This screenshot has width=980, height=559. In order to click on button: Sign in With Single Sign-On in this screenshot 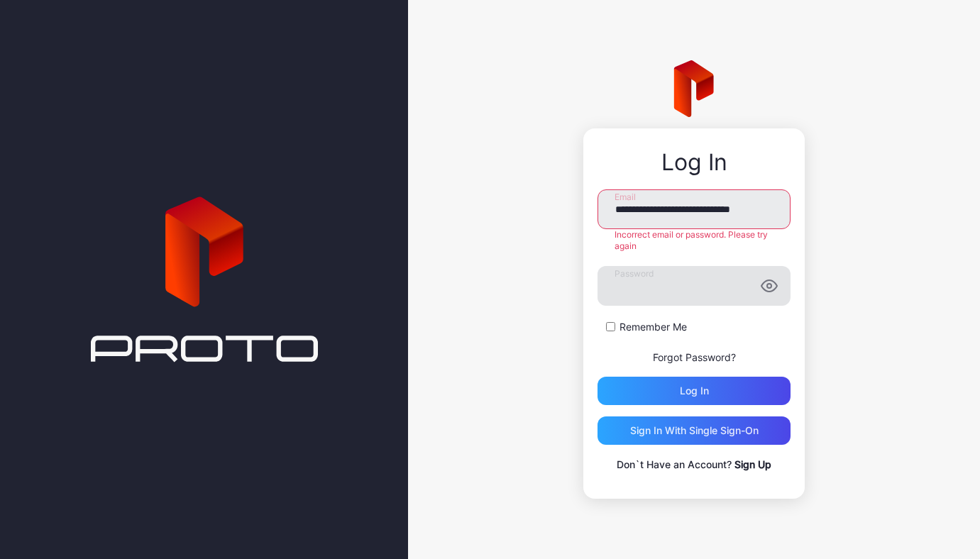, I will do `click(694, 431)`.